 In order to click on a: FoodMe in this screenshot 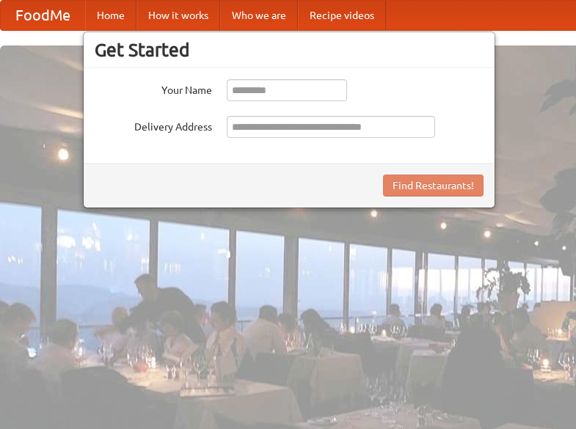, I will do `click(43, 15)`.